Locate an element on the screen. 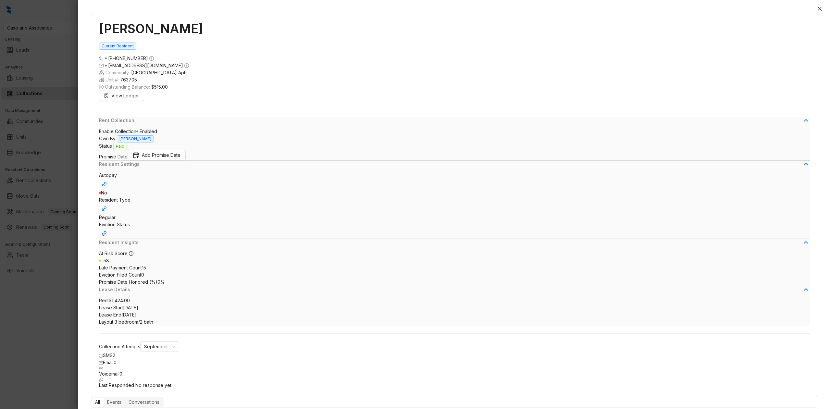 This screenshot has width=831, height=409. span: Promise Date Honored (%) is located at coordinates (128, 282).